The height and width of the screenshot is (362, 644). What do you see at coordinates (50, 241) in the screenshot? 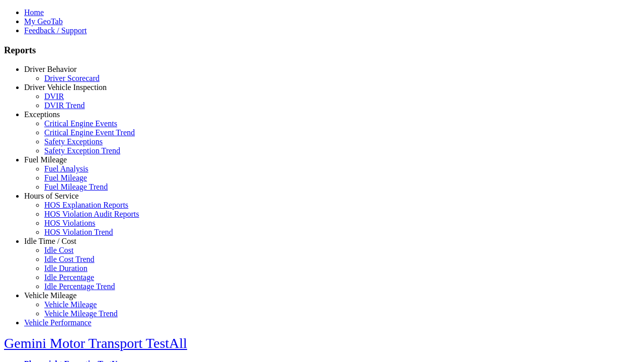
I see `a: Idle Time / Cost` at bounding box center [50, 241].